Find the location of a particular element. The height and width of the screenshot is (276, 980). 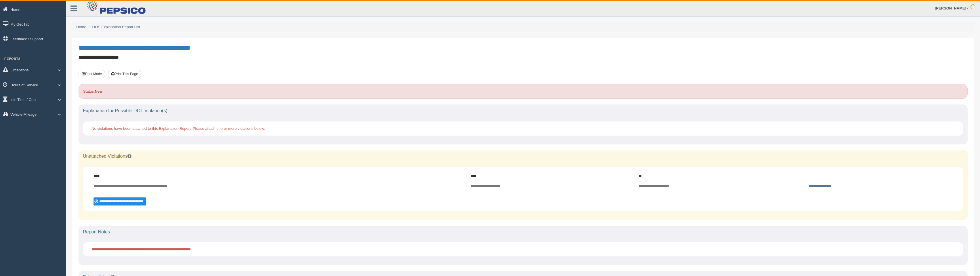

a: Home is located at coordinates (81, 27).